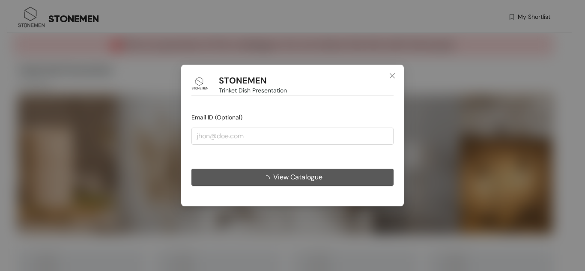 Image resolution: width=585 pixels, height=271 pixels. Describe the element at coordinates (292, 136) in the screenshot. I see `input: jhon@doe.com` at that location.